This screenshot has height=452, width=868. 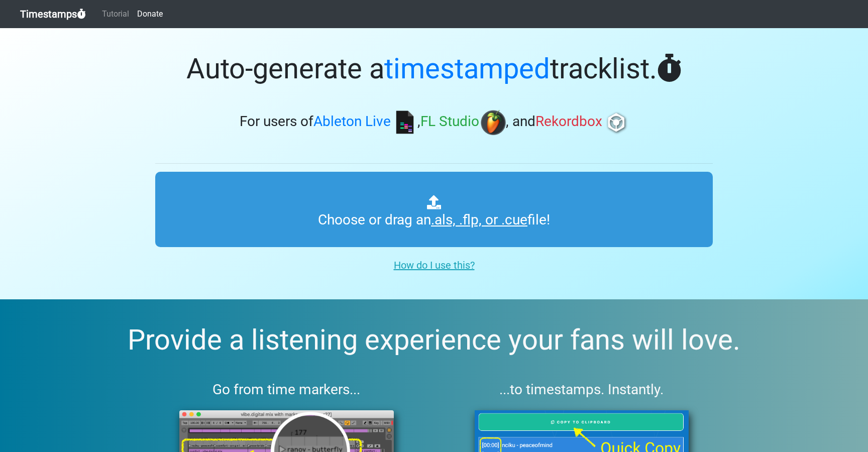 What do you see at coordinates (434, 123) in the screenshot?
I see `h3: For users of , , and` at bounding box center [434, 123].